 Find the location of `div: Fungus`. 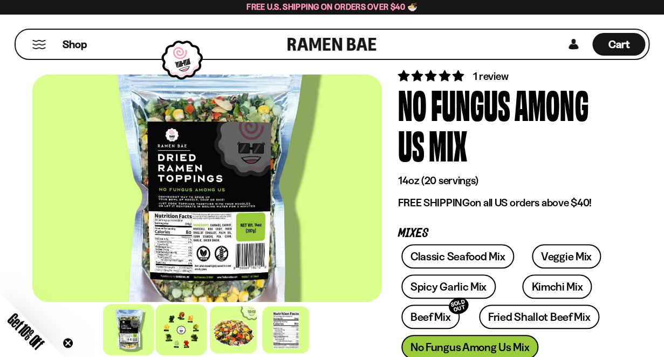

div: Fungus is located at coordinates (470, 104).